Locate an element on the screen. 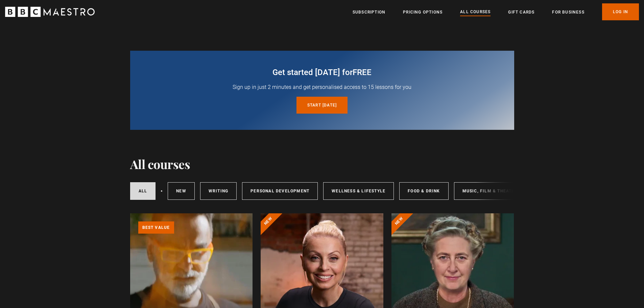  a: All Courses is located at coordinates (475, 12).